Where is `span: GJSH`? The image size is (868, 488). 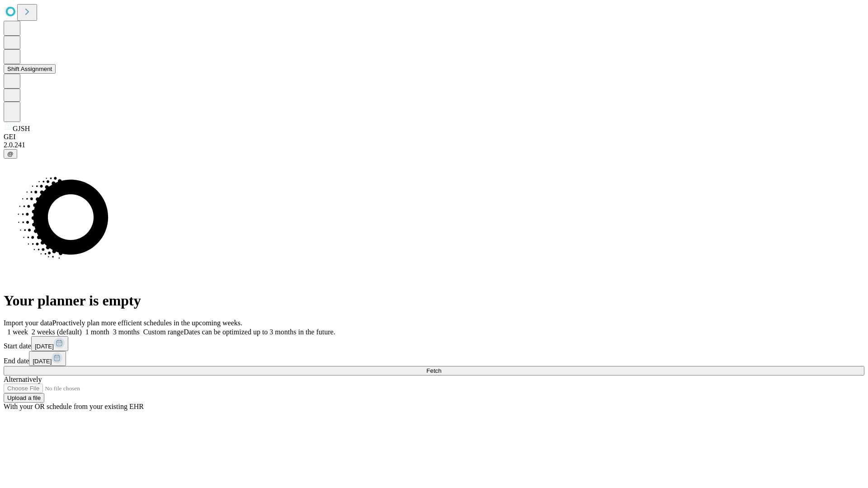 span: GJSH is located at coordinates (21, 128).